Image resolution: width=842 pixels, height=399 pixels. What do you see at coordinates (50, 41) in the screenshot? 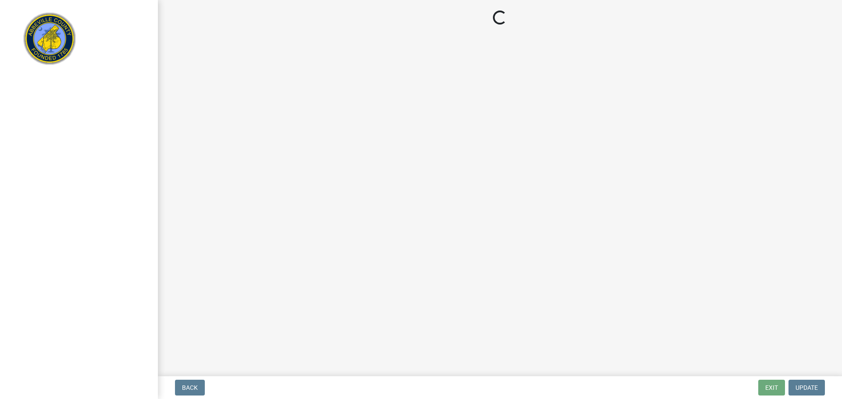
I see `img: Abbeville County, South Carolina` at bounding box center [50, 41].